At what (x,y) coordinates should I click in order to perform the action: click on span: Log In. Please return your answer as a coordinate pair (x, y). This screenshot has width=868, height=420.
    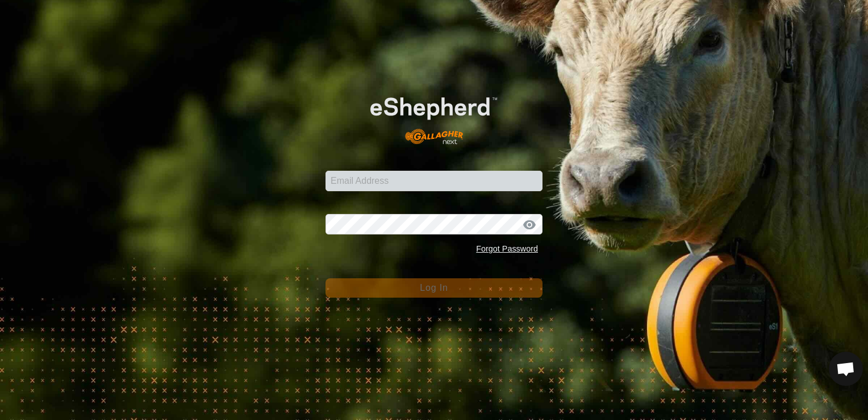
    Looking at the image, I should click on (433, 287).